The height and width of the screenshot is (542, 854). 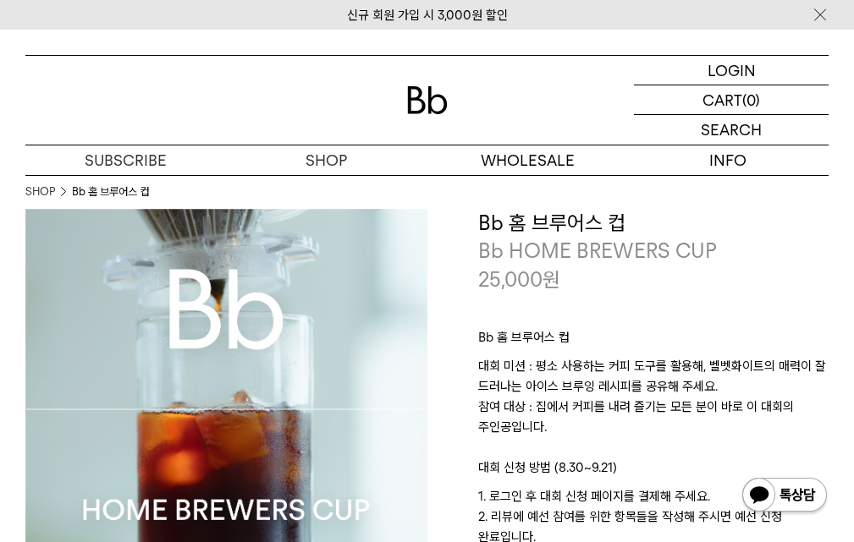 What do you see at coordinates (653, 342) in the screenshot?
I see `p: Bb 홈 브루어스 컵` at bounding box center [653, 342].